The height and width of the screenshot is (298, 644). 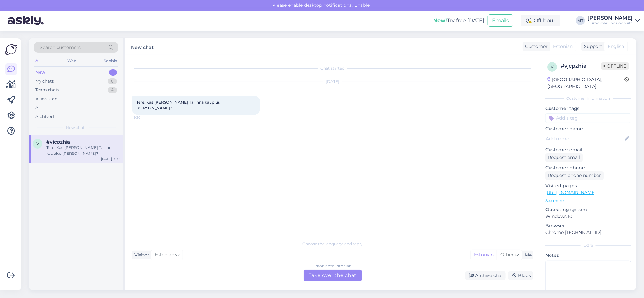 What do you see at coordinates (574, 175) in the screenshot?
I see `div: Request phone number` at bounding box center [574, 175].